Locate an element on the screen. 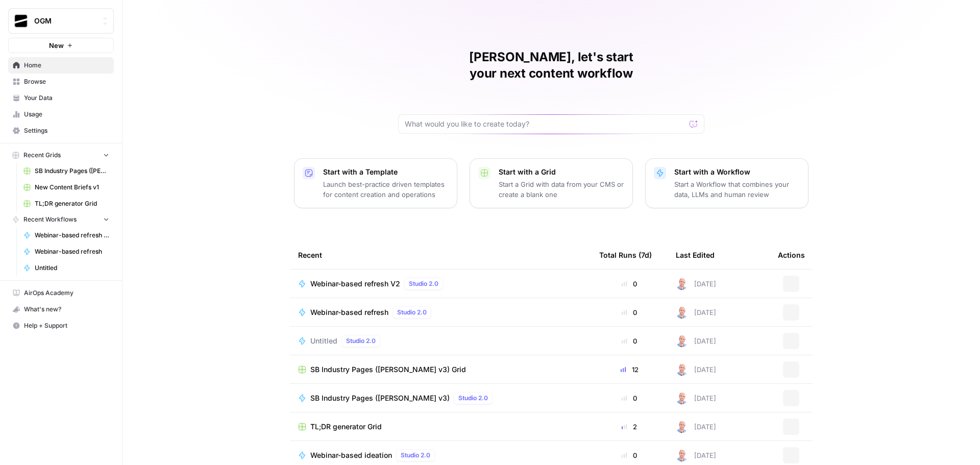  div: Last Edited is located at coordinates (695, 255).